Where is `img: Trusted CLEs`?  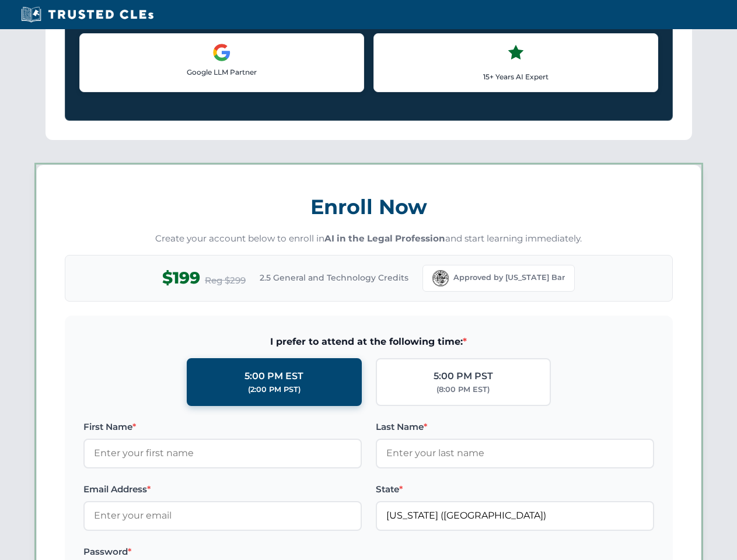
img: Trusted CLEs is located at coordinates (87, 14).